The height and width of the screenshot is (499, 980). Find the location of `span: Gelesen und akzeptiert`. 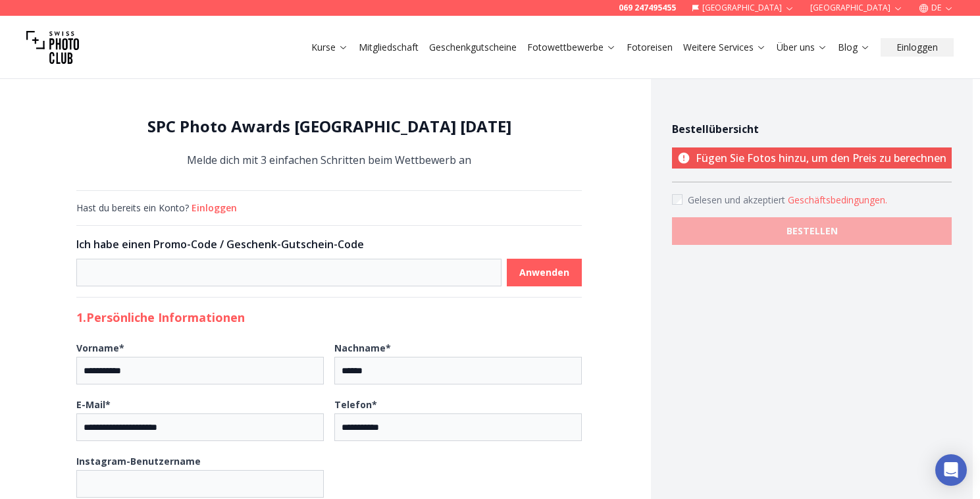

span: Gelesen und akzeptiert is located at coordinates (738, 200).